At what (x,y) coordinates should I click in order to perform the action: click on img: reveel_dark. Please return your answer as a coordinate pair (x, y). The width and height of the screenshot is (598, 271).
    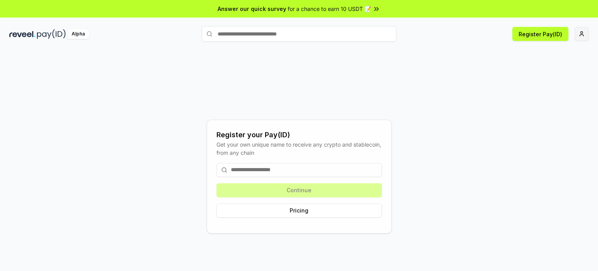
    Looking at the image, I should click on (22, 34).